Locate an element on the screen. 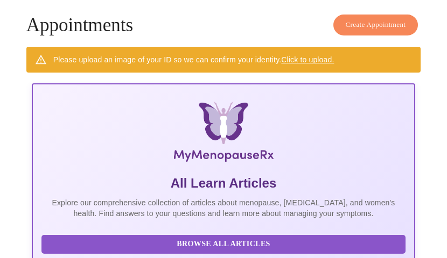 The width and height of the screenshot is (447, 258). h5: All Learn Articles is located at coordinates (223, 183).